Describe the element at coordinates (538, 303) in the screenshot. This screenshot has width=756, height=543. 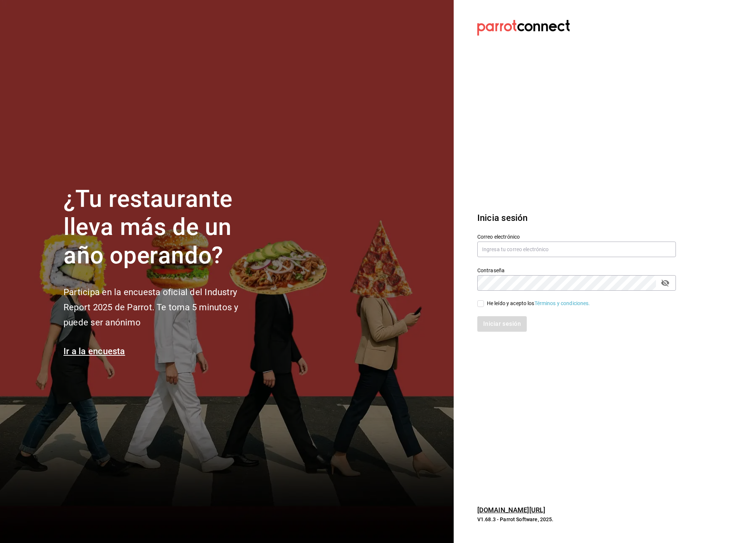
I see `div: He leído y acepto los` at that location.